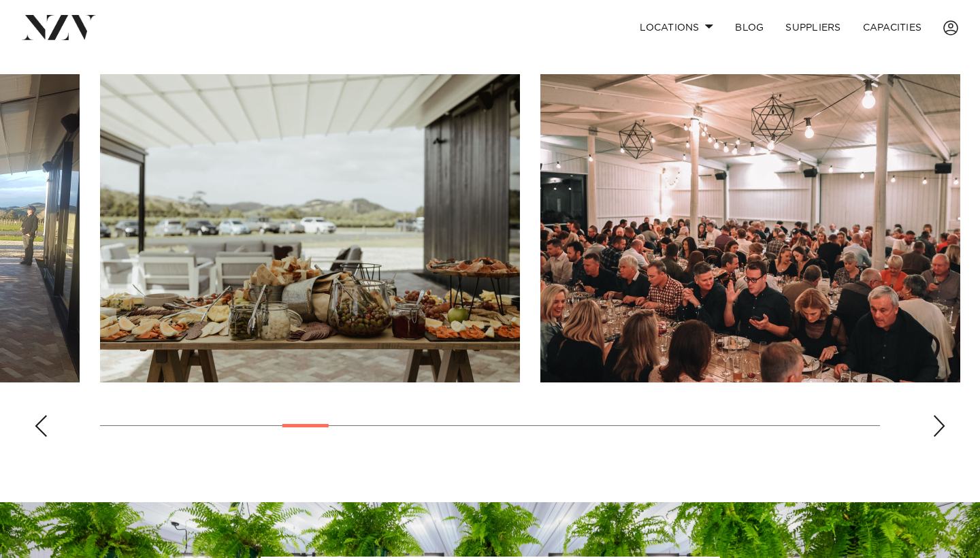  I want to click on a: Locations, so click(676, 27).